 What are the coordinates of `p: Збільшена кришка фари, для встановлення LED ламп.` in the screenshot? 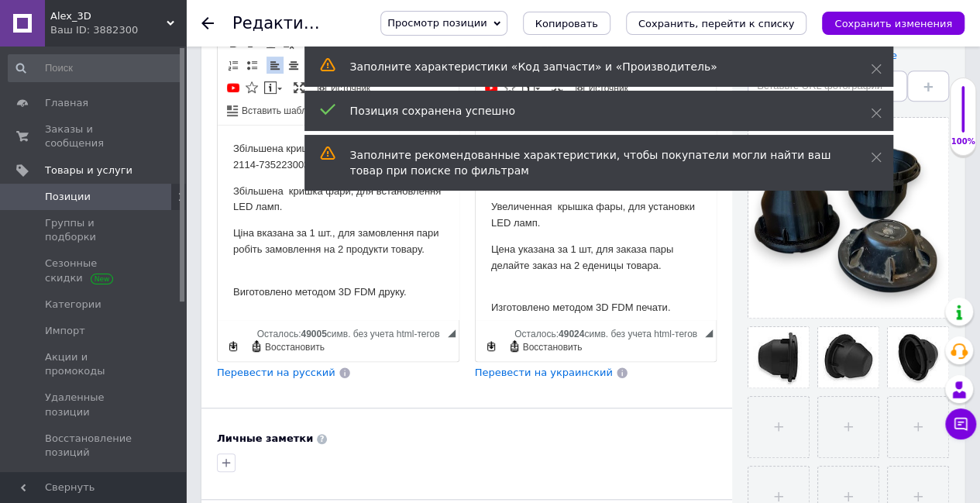 It's located at (120, 75).